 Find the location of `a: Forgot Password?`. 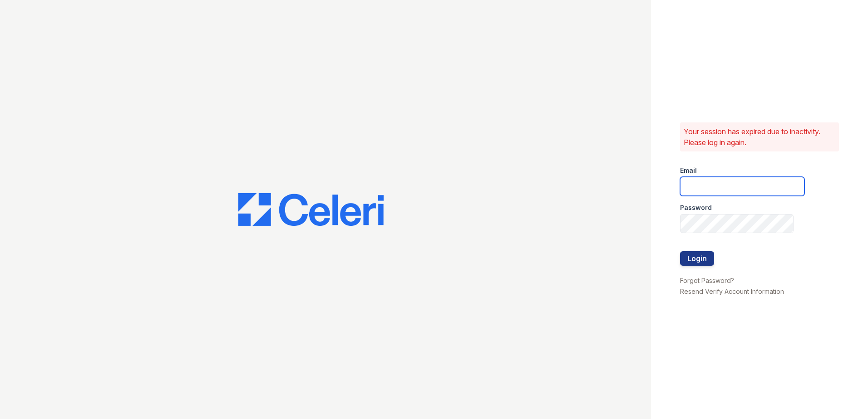

a: Forgot Password? is located at coordinates (707, 280).